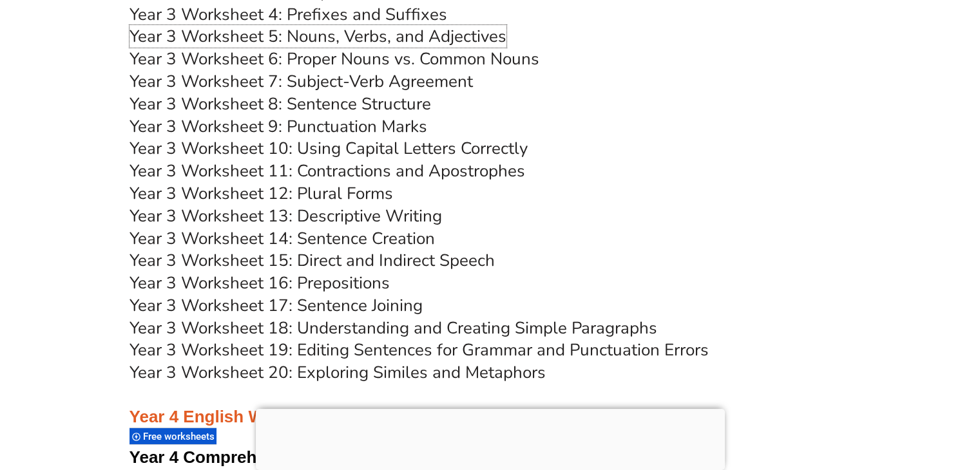  What do you see at coordinates (280, 103) in the screenshot?
I see `a: Year 3 Worksheet 8: Sentence Structure` at bounding box center [280, 103].